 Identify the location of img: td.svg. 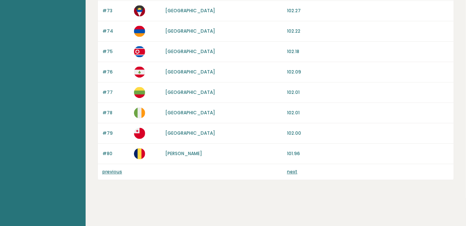
(139, 154).